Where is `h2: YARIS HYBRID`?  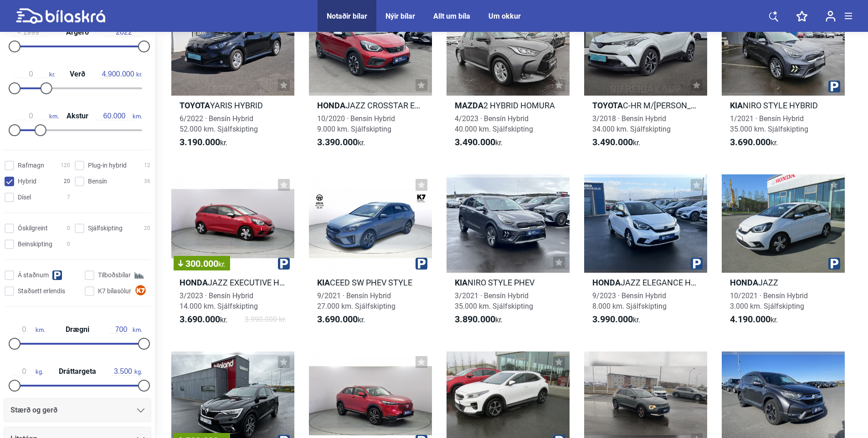 h2: YARIS HYBRID is located at coordinates (233, 105).